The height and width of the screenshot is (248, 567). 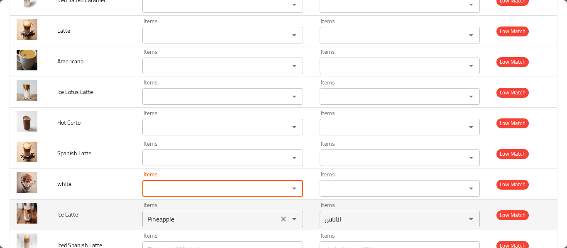 I want to click on button: Clear, so click(x=283, y=219).